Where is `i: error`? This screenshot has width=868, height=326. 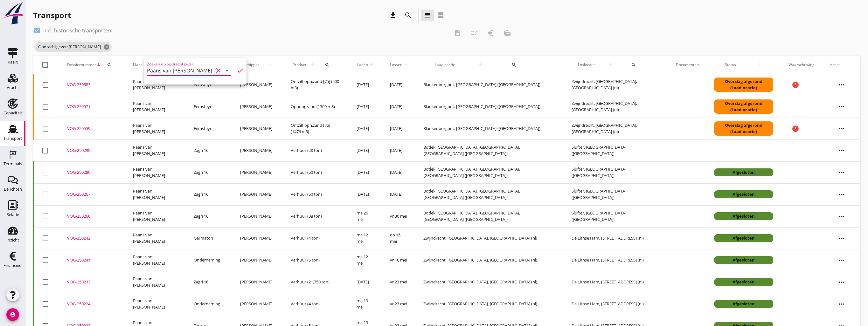
i: error is located at coordinates (796, 85).